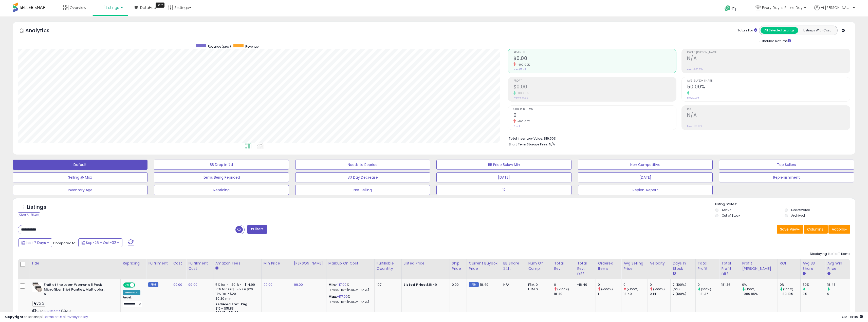 This screenshot has height=322, width=868. I want to click on div: Preset:, so click(132, 302).